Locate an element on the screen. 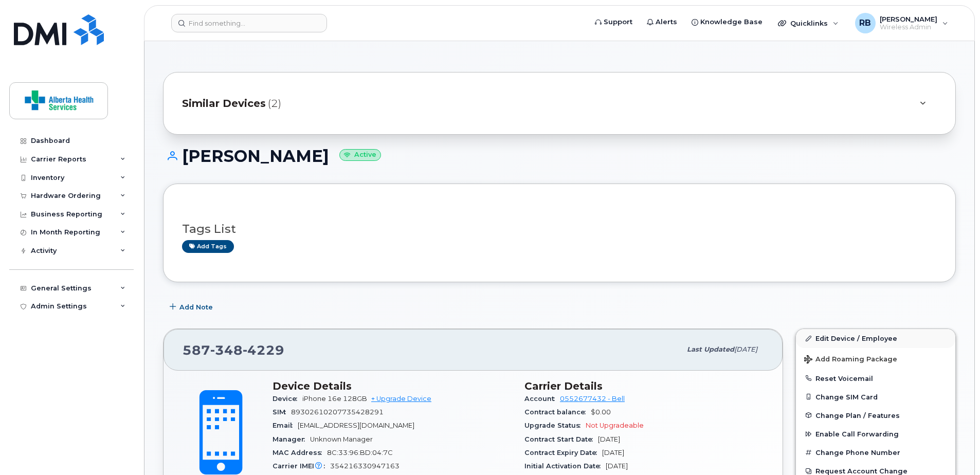 Image resolution: width=980 pixels, height=475 pixels. span: Enable Call Forwarding is located at coordinates (857, 434).